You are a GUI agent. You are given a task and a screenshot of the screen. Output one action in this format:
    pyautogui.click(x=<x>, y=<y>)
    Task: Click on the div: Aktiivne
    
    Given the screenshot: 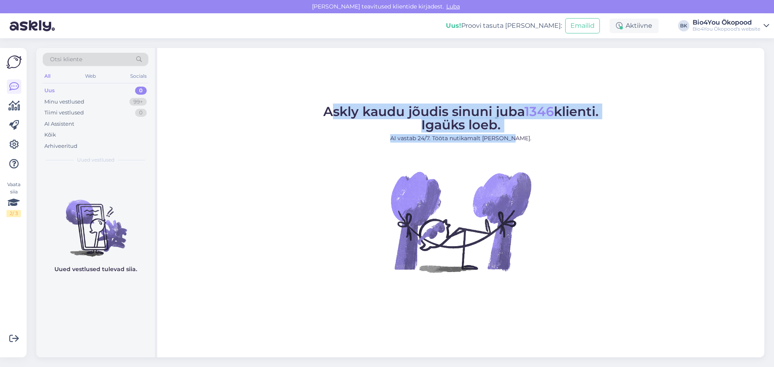 What is the action you would take?
    pyautogui.click(x=634, y=26)
    